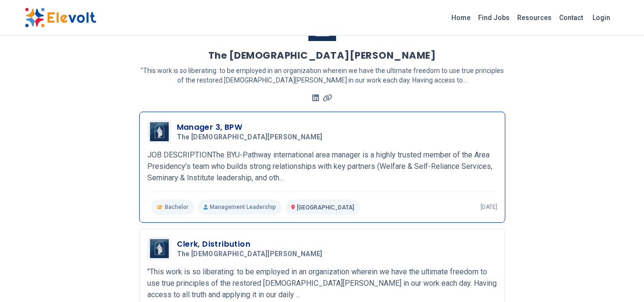 The width and height of the screenshot is (644, 302). What do you see at coordinates (494, 18) in the screenshot?
I see `a: Find Jobs` at bounding box center [494, 18].